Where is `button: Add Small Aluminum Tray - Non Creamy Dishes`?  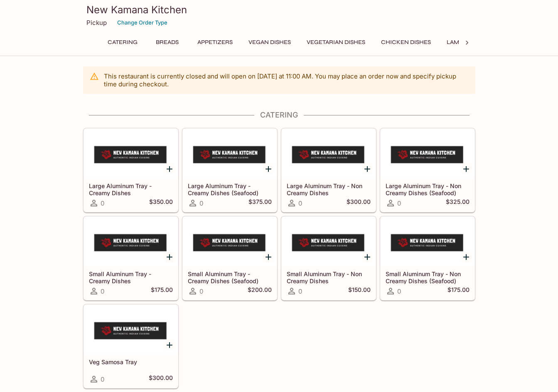
button: Add Small Aluminum Tray - Non Creamy Dishes is located at coordinates (367, 257).